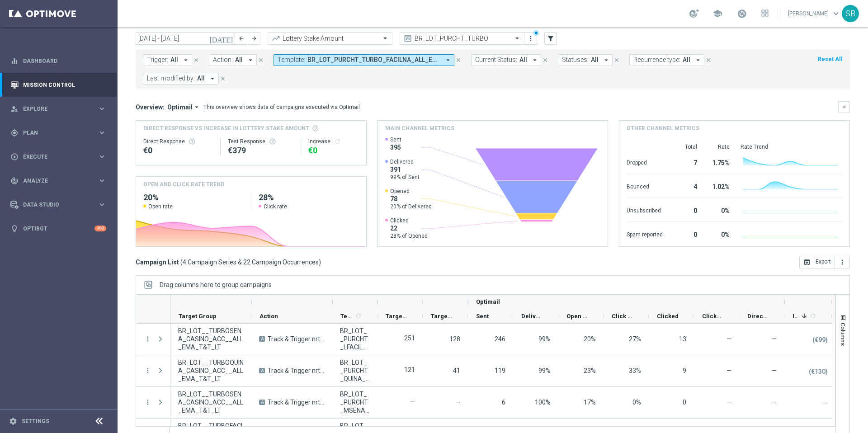 Image resolution: width=868 pixels, height=433 pixels. I want to click on button: person_search Explore keyboard_arrow_right, so click(58, 109).